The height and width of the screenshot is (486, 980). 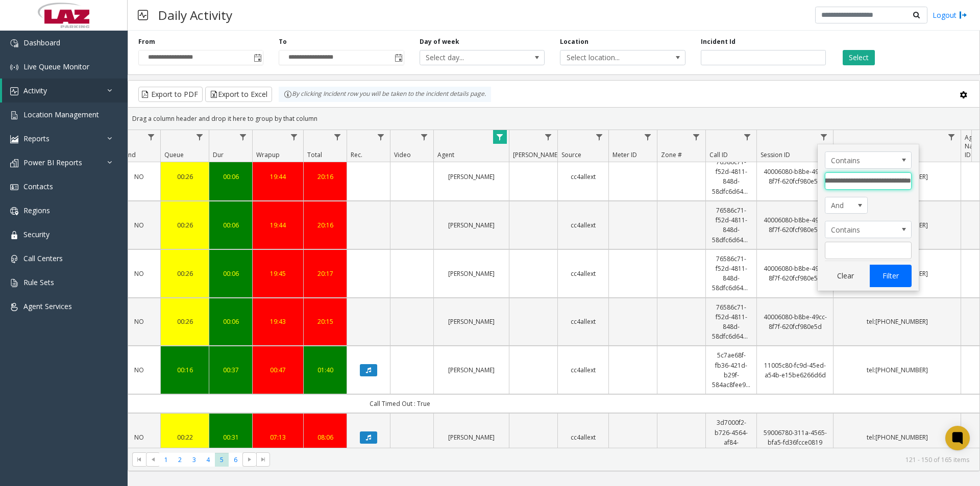 I want to click on div: 00:47, so click(x=277, y=370).